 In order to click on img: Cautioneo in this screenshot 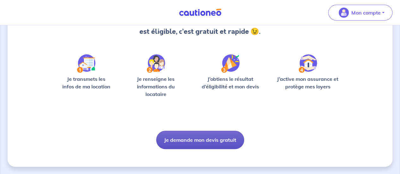, I will do `click(200, 12)`.